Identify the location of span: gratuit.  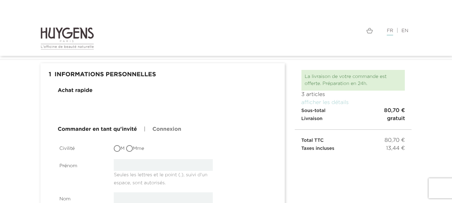
(396, 119).